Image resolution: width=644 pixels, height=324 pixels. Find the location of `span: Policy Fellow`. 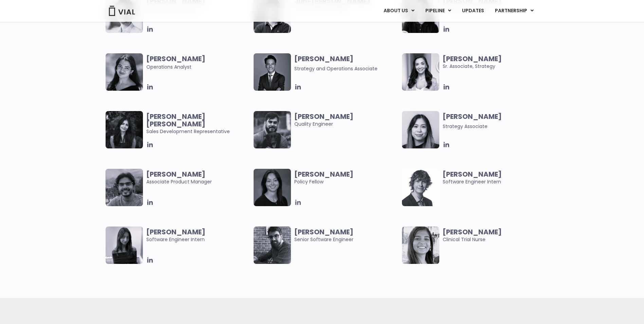

span: Policy Fellow is located at coordinates (346, 178).